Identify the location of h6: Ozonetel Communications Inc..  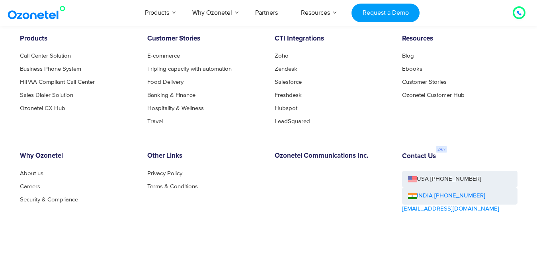
(332, 156).